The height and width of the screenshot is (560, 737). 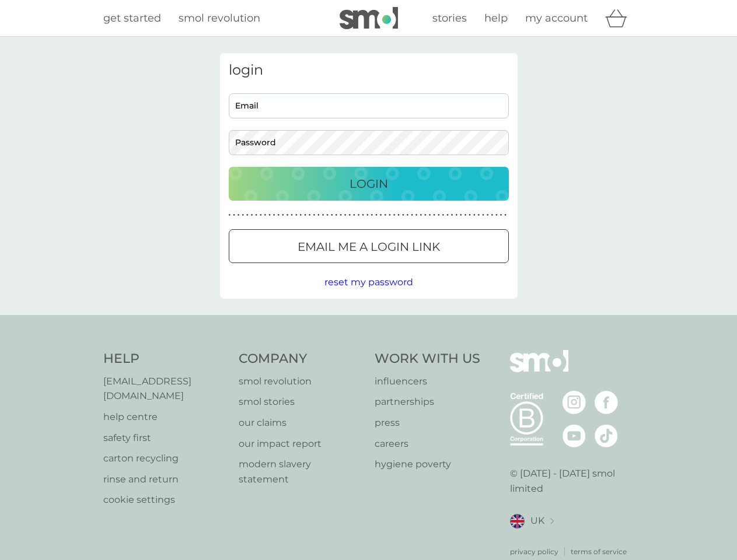 I want to click on p: privacy policy, so click(x=534, y=551).